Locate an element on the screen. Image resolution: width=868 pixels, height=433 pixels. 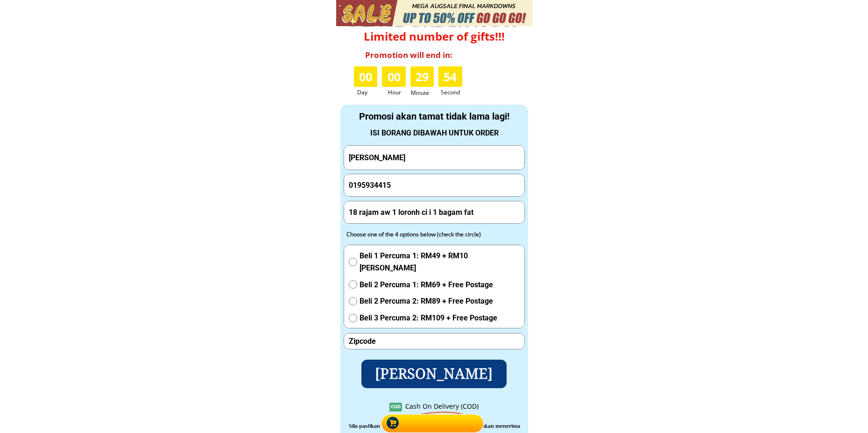
h3: Minute is located at coordinates (424, 92).